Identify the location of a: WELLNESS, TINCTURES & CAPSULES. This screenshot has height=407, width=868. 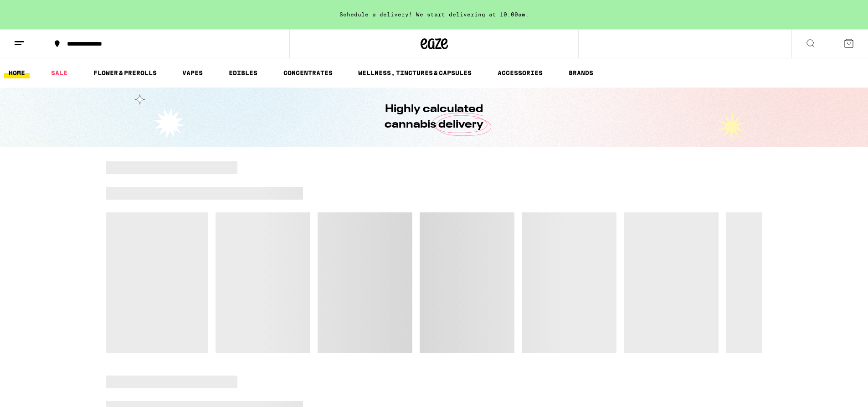
(415, 73).